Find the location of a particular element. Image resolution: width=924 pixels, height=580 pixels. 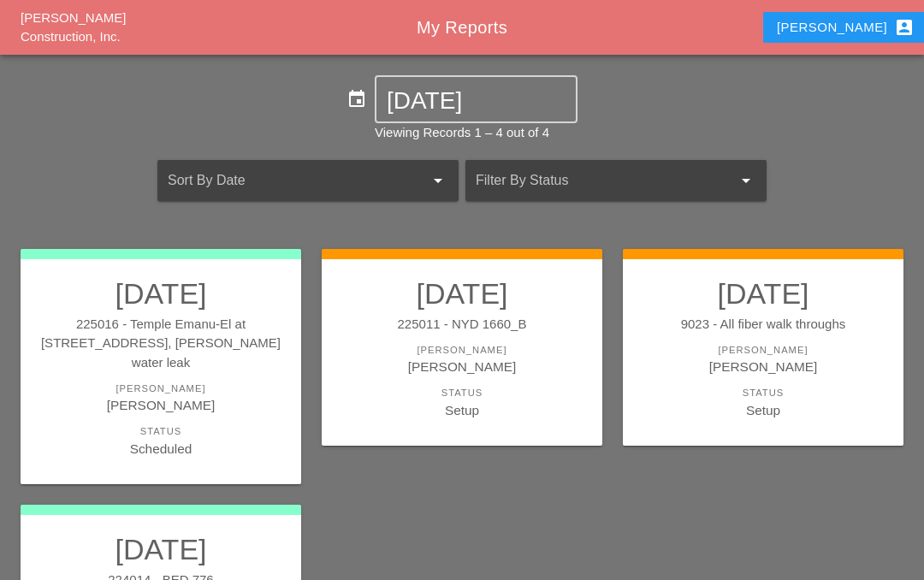

div: Scheduled is located at coordinates (161, 448).